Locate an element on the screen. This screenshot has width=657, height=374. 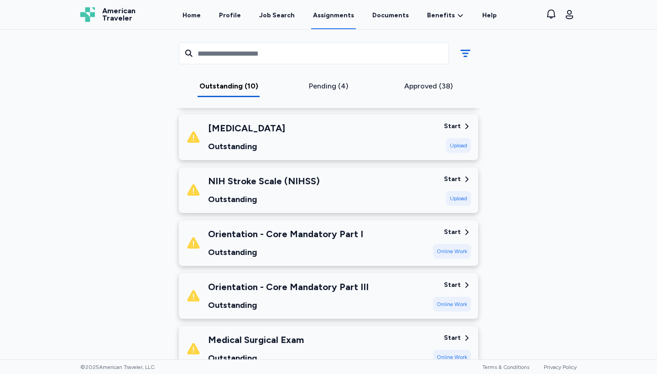
img: Logo is located at coordinates (88, 15).